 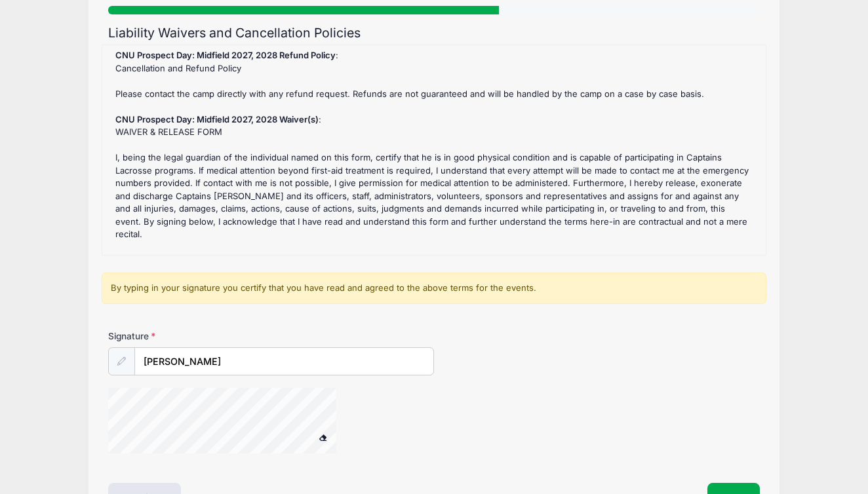 I want to click on strong: CNU Prospect Day: Midfield 2027, 2028 Waiver(s), so click(x=217, y=119).